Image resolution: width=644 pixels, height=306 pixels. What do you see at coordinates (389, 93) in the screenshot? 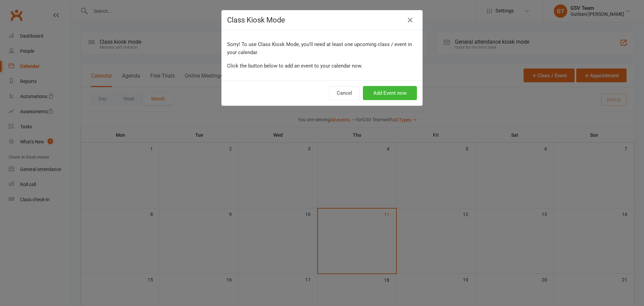
I see `button: Add Event now` at bounding box center [389, 93].